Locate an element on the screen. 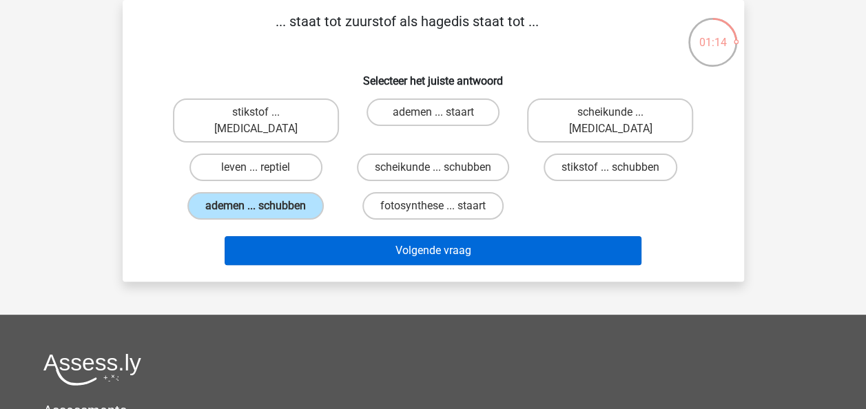 The width and height of the screenshot is (866, 409). div: 01:14 is located at coordinates (712, 34).